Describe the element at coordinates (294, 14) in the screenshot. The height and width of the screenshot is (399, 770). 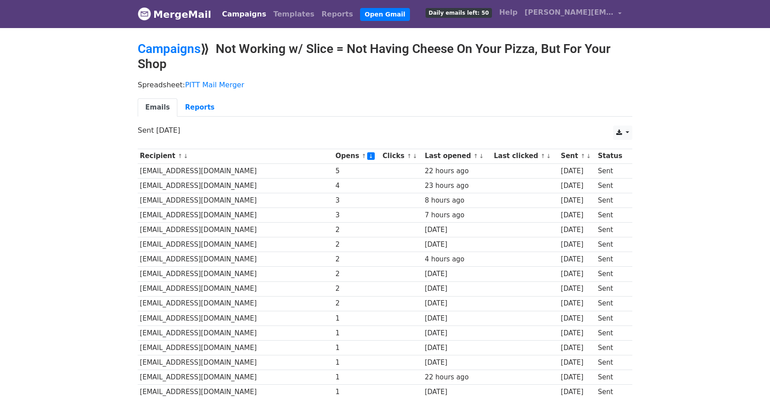
I see `a: Templates` at that location.